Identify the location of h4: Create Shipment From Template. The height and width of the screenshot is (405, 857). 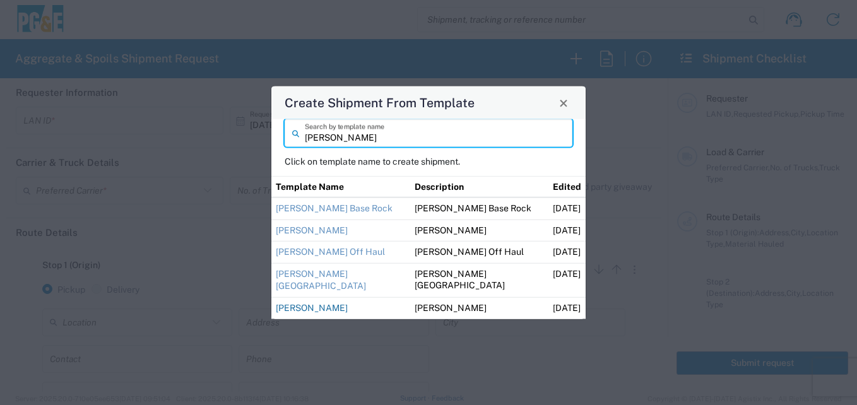
(379, 102).